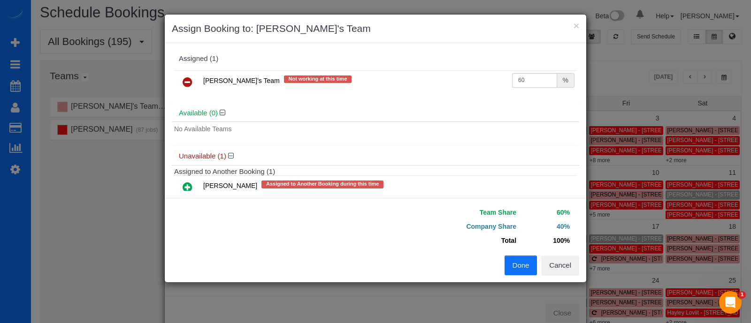 Image resolution: width=751 pixels, height=323 pixels. I want to click on td: 40%, so click(545, 227).